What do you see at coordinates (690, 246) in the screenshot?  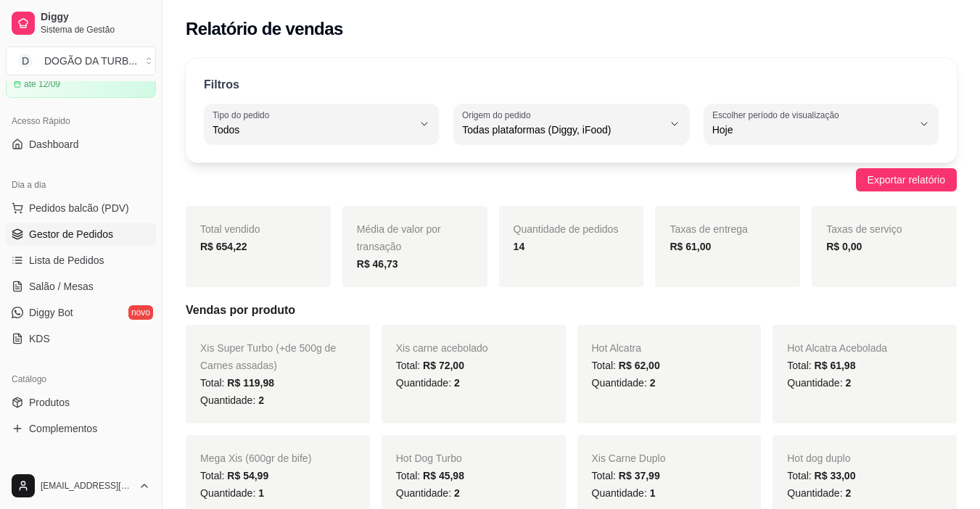 I see `strong: R$ 61,00` at bounding box center [690, 246].